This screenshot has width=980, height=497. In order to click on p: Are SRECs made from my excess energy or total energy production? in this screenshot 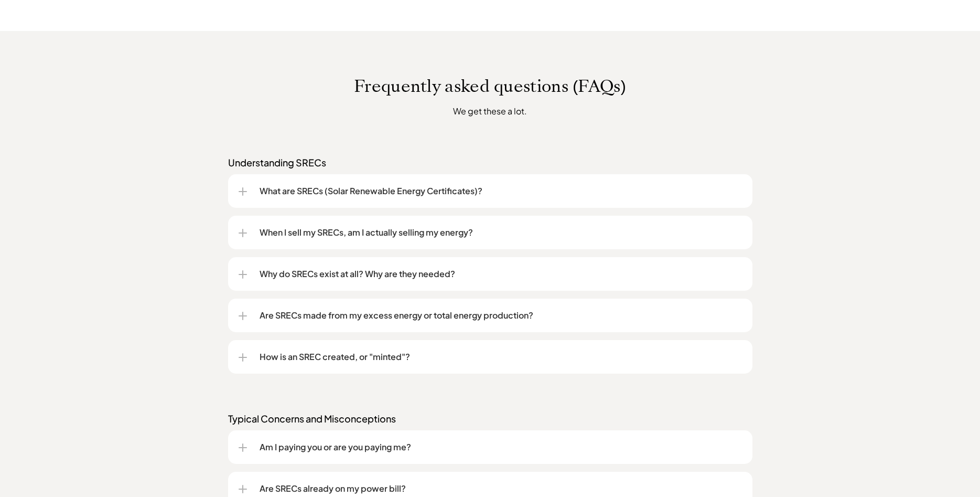, I will do `click(500, 316)`.